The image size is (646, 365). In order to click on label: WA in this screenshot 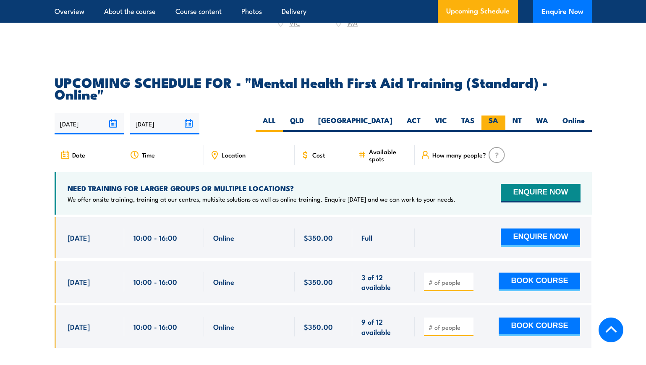, I will do `click(542, 123)`.